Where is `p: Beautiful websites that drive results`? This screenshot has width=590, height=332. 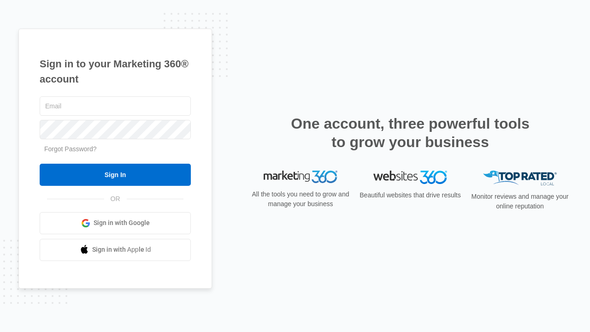
p: Beautiful websites that drive results is located at coordinates (411, 195).